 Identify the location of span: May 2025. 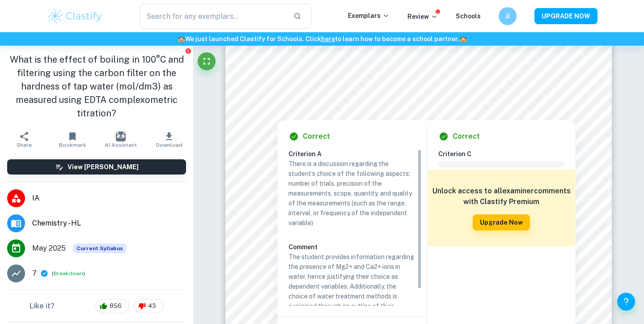
(49, 248).